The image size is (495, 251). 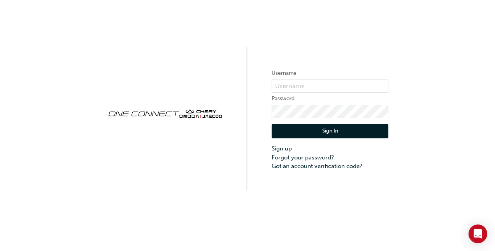 What do you see at coordinates (165, 113) in the screenshot?
I see `img: oneconnect` at bounding box center [165, 113].